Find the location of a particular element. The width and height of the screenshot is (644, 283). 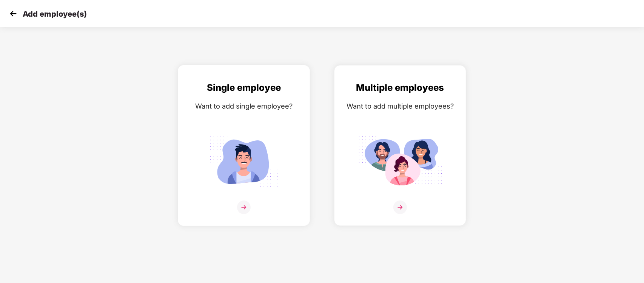

img: svg+xml;base64,PHN2ZyB4bWxucz0iaHR0cDovL3d3dy53My5vcmcvMjAwMC9zdmciIHdpZHRoPSIzMCIgaGVpZ2h0PSIzMC... is located at coordinates (13, 14).